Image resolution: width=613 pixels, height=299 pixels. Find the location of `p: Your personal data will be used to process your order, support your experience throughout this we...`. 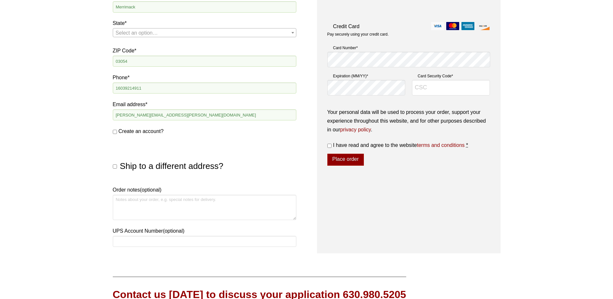

p: Your personal data will be used to process your order, support your experience throughout this we... is located at coordinates (409, 121).